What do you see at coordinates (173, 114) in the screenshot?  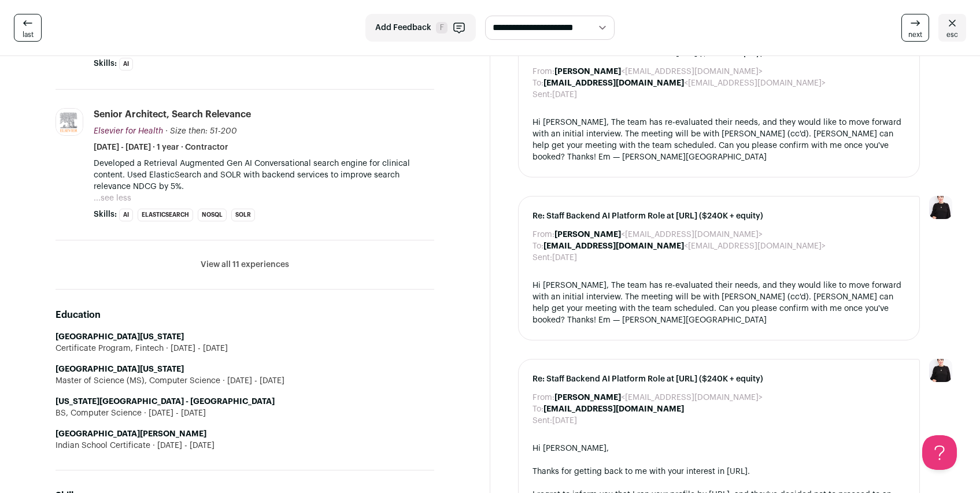 I see `div: Senior Architect, Search Relevance` at bounding box center [173, 114].